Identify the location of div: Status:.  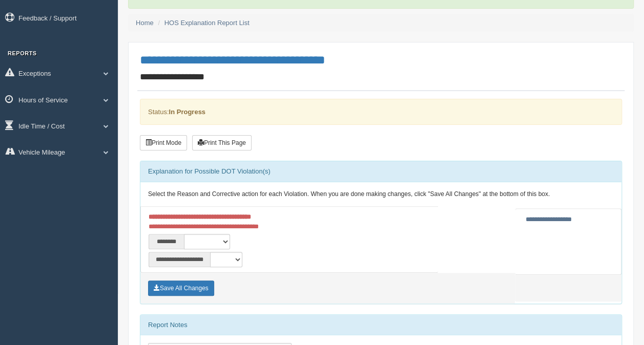
(380, 111).